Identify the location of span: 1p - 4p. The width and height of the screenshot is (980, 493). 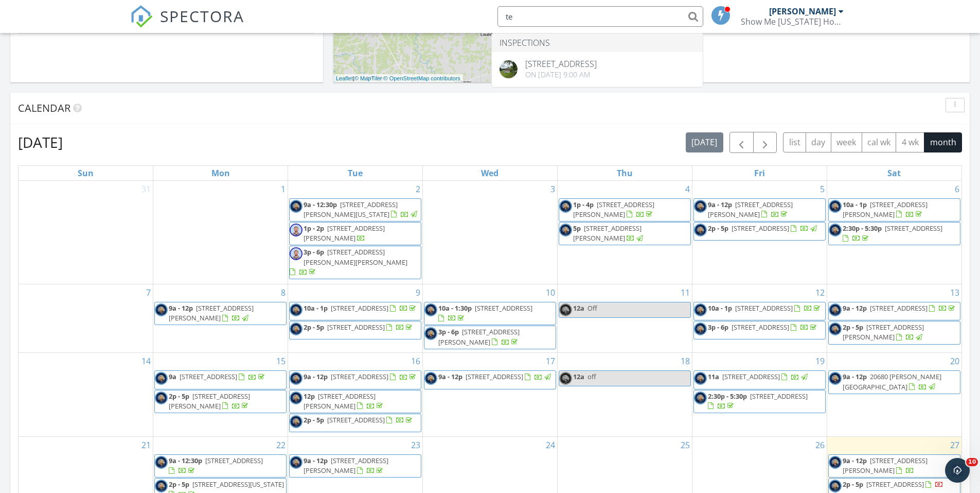
(584, 204).